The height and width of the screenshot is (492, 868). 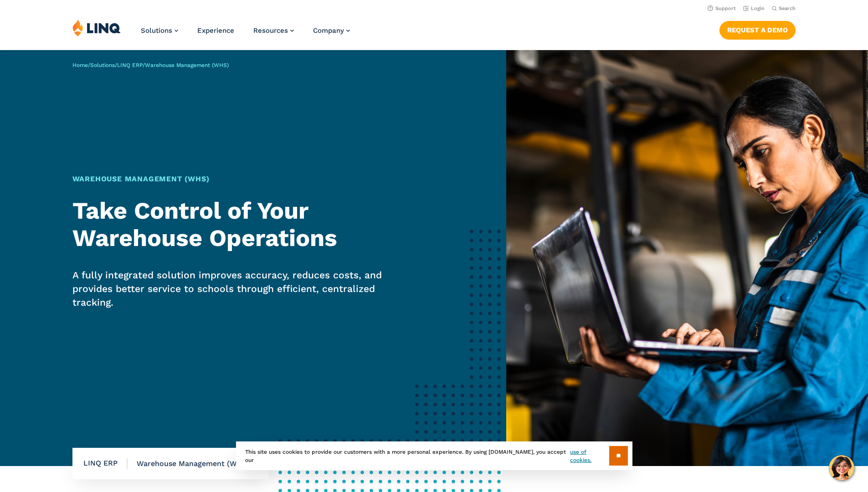 I want to click on span: Warehouse Management (WHS), so click(x=187, y=65).